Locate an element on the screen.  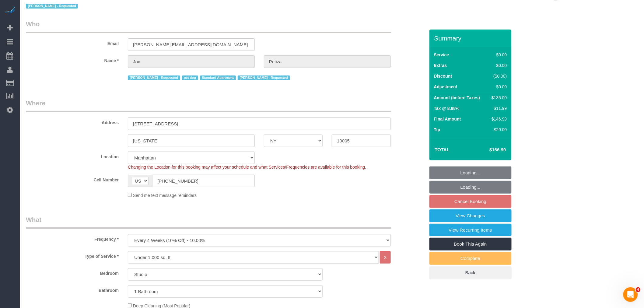
legend: Where is located at coordinates (208, 105).